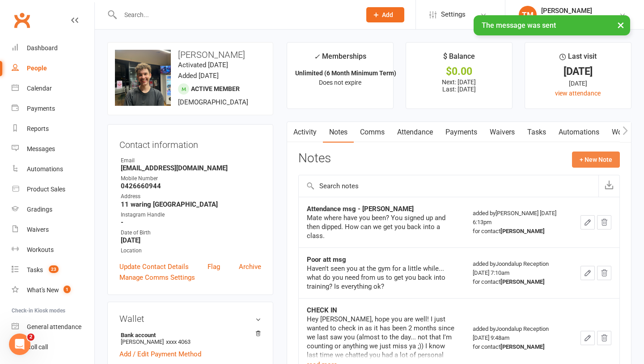 The height and width of the screenshot is (364, 644). What do you see at coordinates (53, 129) in the screenshot?
I see `a: Reports` at bounding box center [53, 129].